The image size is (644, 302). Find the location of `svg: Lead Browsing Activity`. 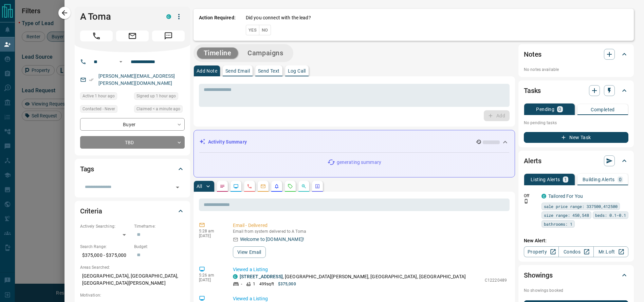

svg: Lead Browsing Activity is located at coordinates (236, 186).